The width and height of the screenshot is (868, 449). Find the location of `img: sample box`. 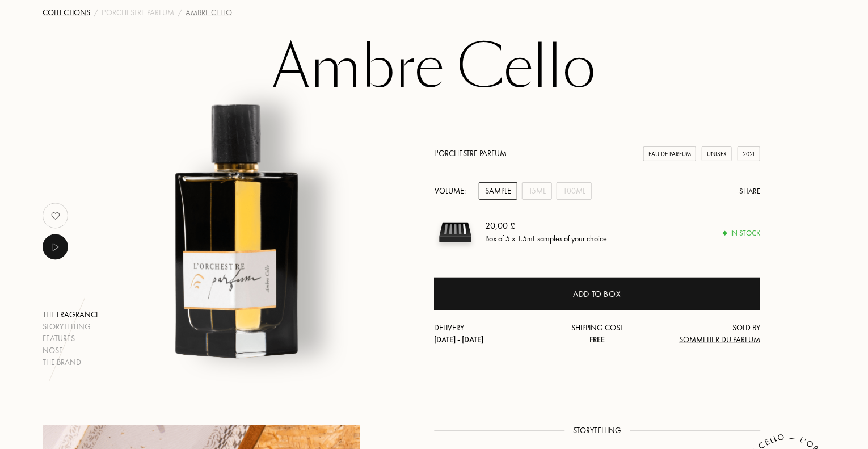

img: sample box is located at coordinates (455, 232).